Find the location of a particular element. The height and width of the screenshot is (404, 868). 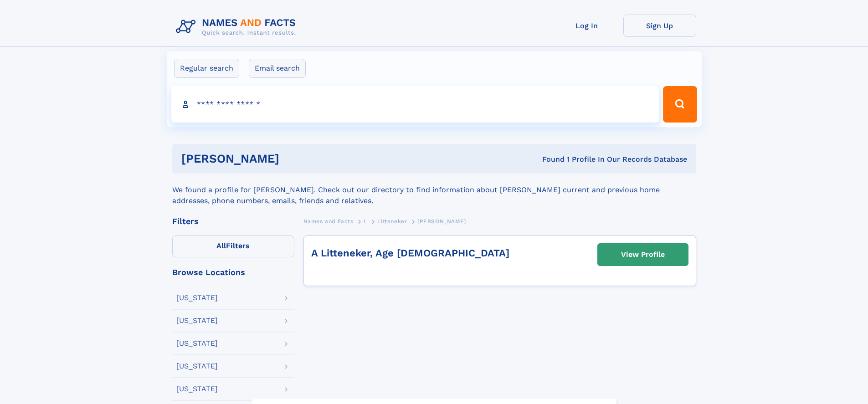

div: View Profile is located at coordinates (643, 255).